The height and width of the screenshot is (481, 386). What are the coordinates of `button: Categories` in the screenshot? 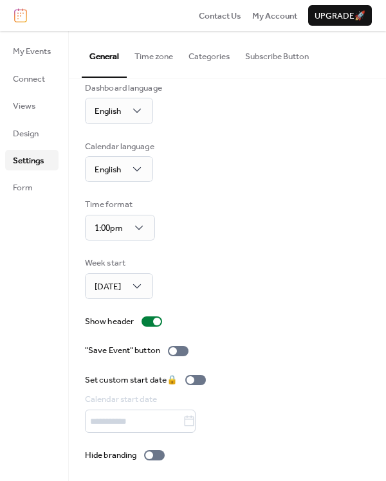 It's located at (209, 53).